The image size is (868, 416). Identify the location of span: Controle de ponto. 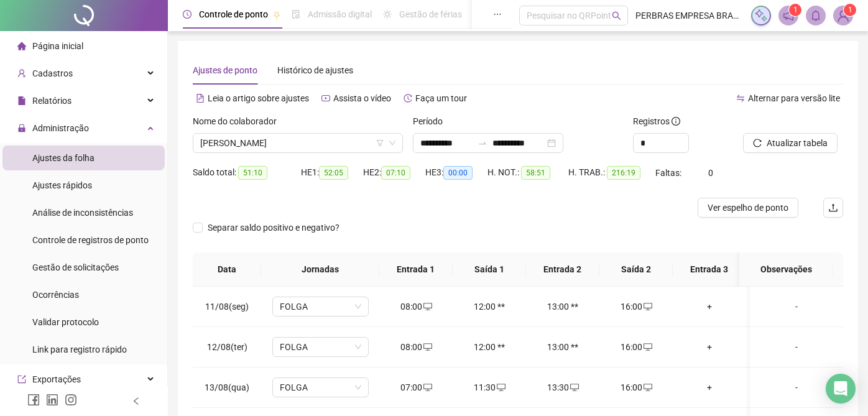
(233, 14).